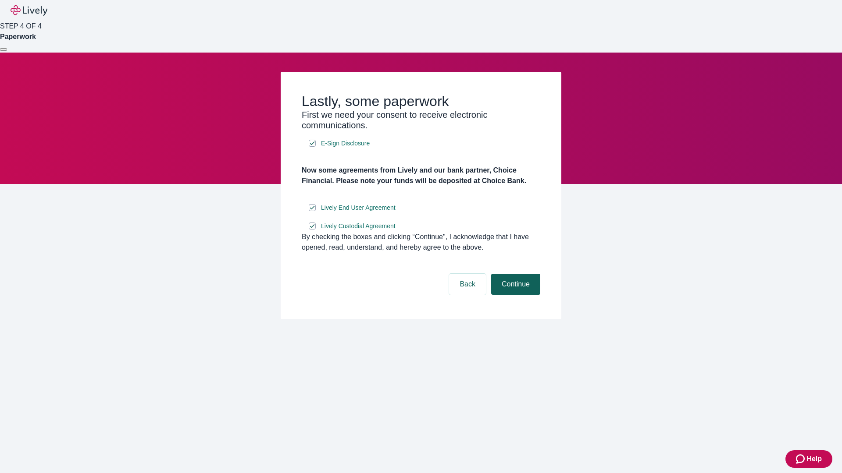  What do you see at coordinates (421, 176) in the screenshot?
I see `h4: Now some agreements from Lively and our bank partner, Choice Financial. Please note your funds wi...` at bounding box center [421, 176].